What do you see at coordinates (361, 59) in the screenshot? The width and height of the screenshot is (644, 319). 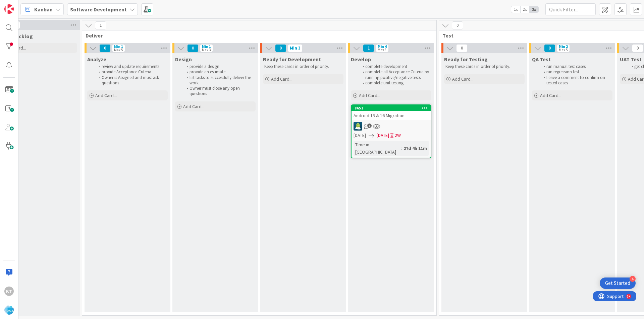 I see `span: Develop` at bounding box center [361, 59].